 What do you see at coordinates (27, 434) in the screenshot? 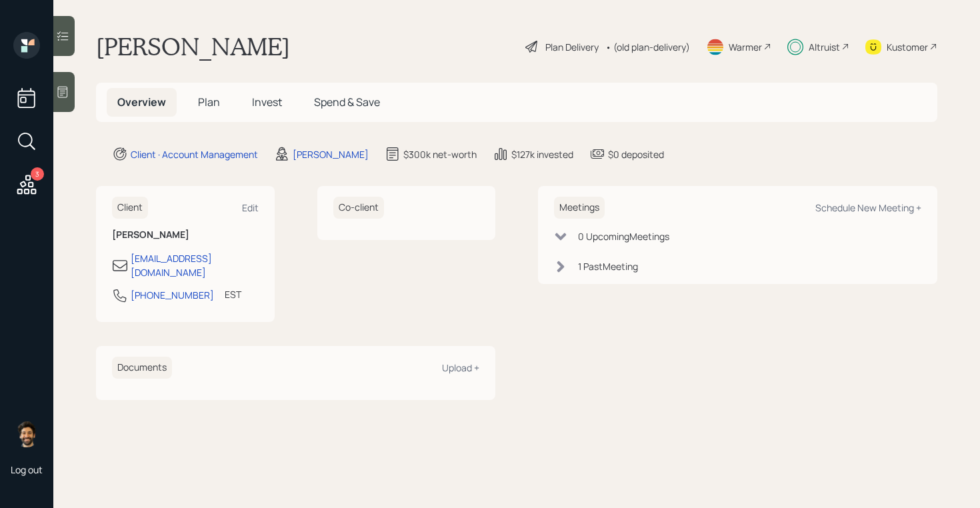
I see `img: eric-schwartz-headshot.png` at bounding box center [27, 434].